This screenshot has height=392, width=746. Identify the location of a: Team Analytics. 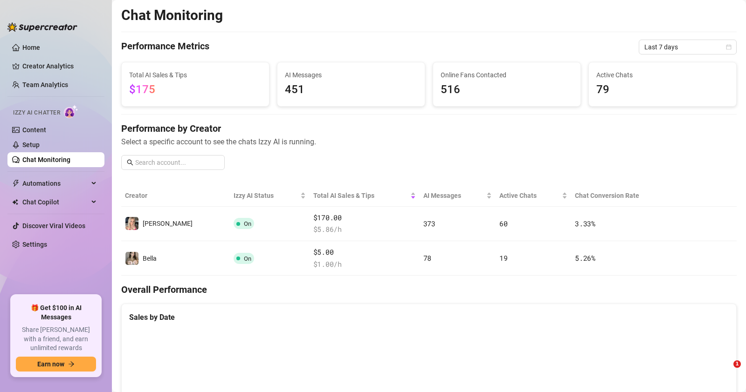
(45, 85).